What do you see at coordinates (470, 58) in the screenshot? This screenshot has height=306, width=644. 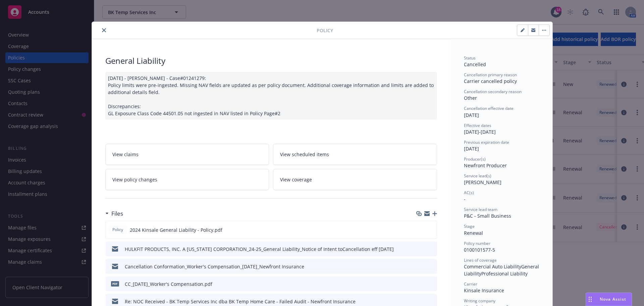 I see `span: Status` at bounding box center [470, 58].